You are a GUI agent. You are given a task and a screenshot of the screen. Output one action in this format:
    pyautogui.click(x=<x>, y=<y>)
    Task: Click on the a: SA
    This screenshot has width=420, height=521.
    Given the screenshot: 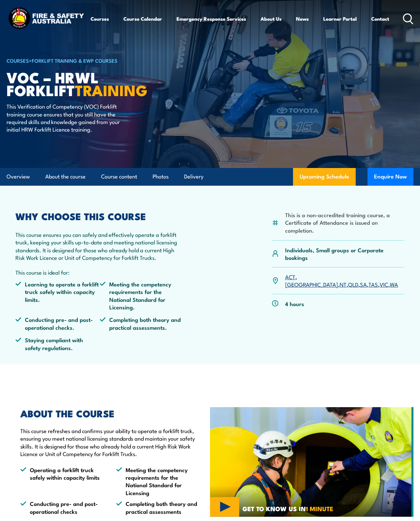 What is the action you would take?
    pyautogui.click(x=363, y=284)
    